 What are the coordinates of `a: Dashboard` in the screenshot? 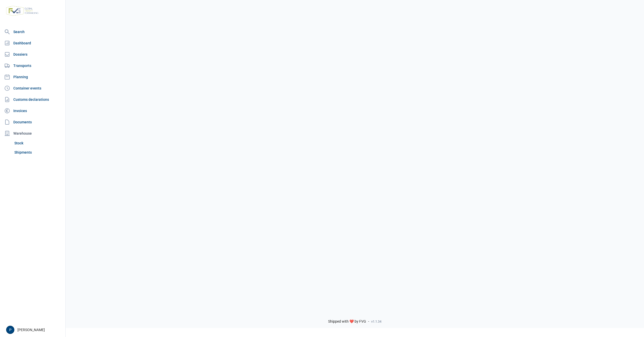 It's located at (33, 43).